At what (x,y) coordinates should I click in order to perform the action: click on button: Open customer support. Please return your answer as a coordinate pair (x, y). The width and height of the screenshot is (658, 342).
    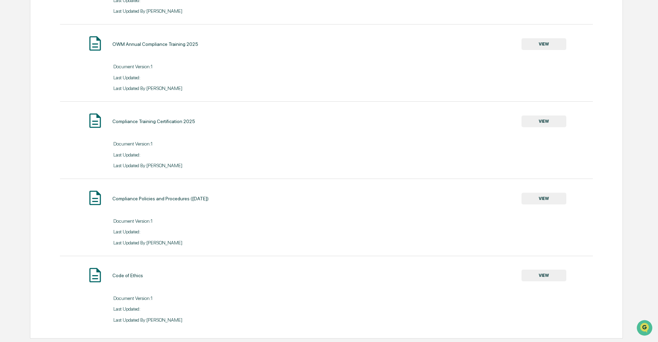
    Looking at the image, I should click on (9, 9).